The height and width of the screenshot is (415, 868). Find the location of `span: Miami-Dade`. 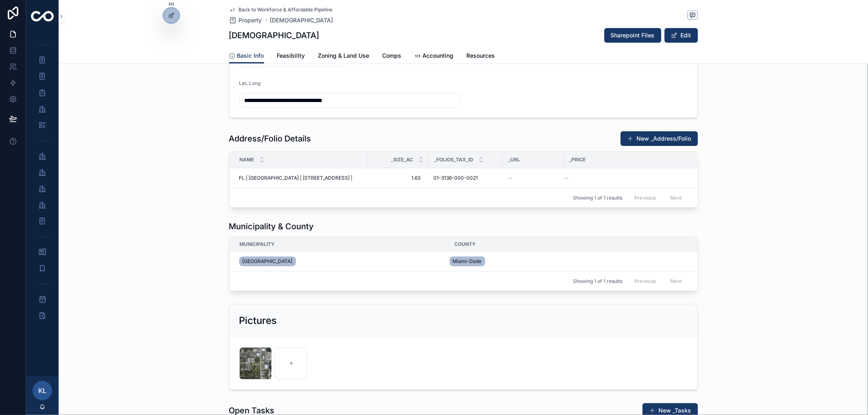

span: Miami-Dade is located at coordinates (467, 261).